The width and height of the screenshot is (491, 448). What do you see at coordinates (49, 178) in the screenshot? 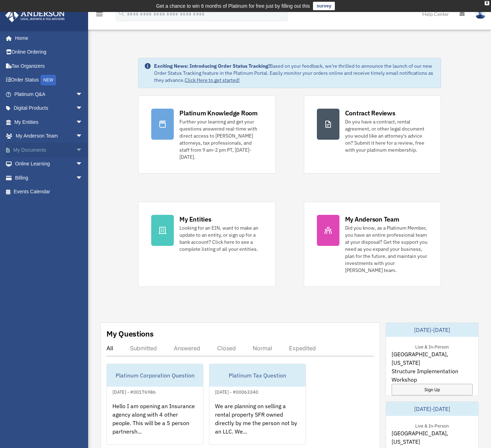
I see `a: Billingarrow_drop_down` at bounding box center [49, 178].